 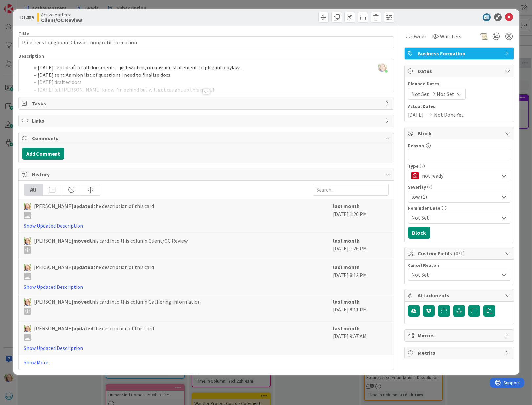 What do you see at coordinates (417, 187) in the screenshot?
I see `span: Severity` at bounding box center [417, 187].